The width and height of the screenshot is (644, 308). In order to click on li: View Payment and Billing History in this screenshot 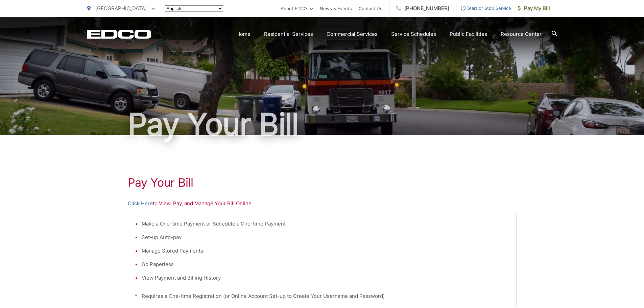, I will do `click(325, 278)`.